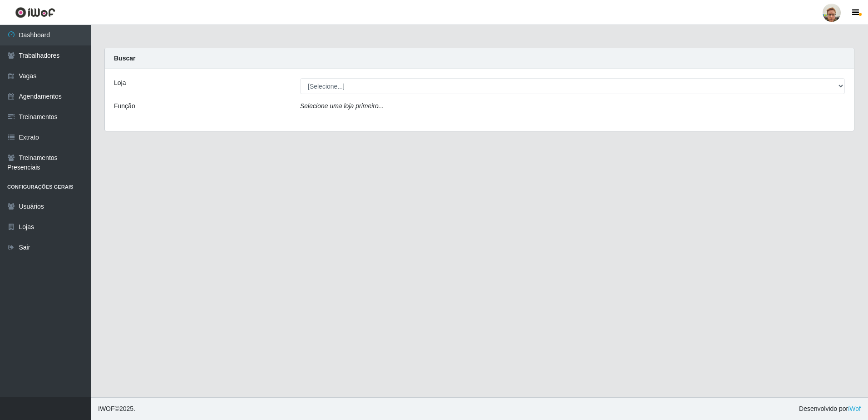 The image size is (868, 420). Describe the element at coordinates (106, 408) in the screenshot. I see `span: IWOF` at that location.